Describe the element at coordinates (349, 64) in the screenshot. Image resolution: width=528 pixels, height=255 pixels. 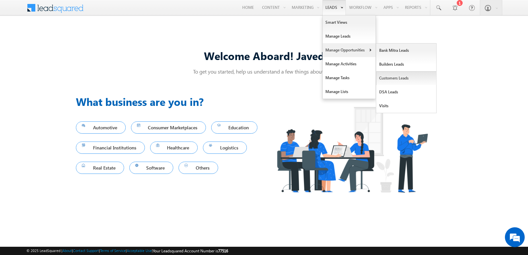
I see `a: Manage Activities` at that location.